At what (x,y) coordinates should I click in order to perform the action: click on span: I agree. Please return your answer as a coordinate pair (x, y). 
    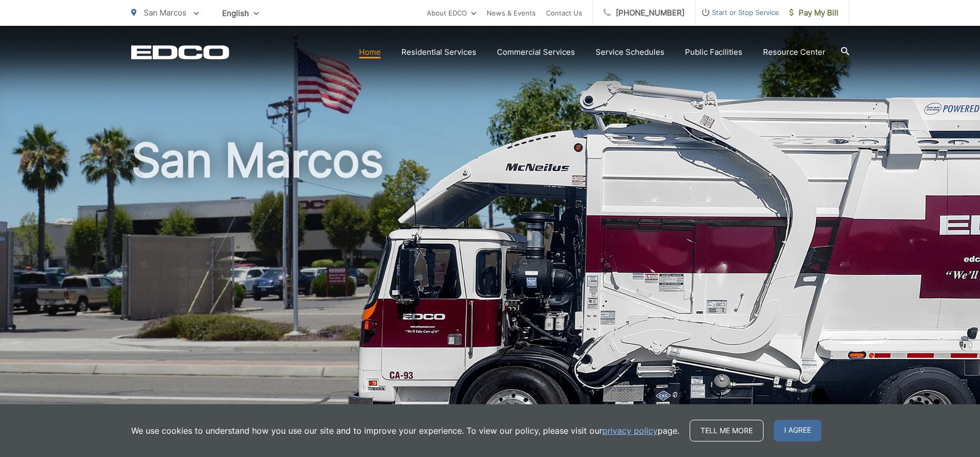
    Looking at the image, I should click on (798, 430).